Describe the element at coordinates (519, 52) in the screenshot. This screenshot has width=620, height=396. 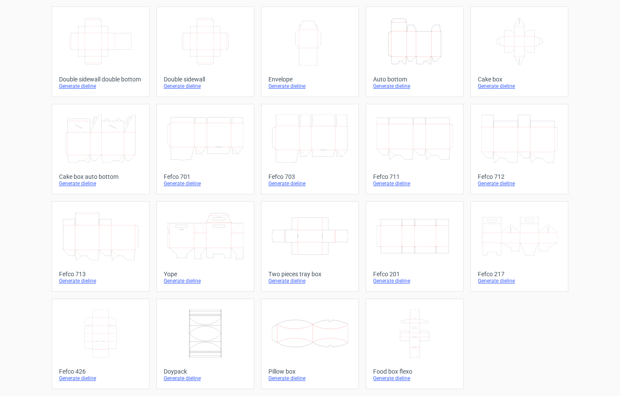
I see `a: Cake boxGenerate dieline` at that location.